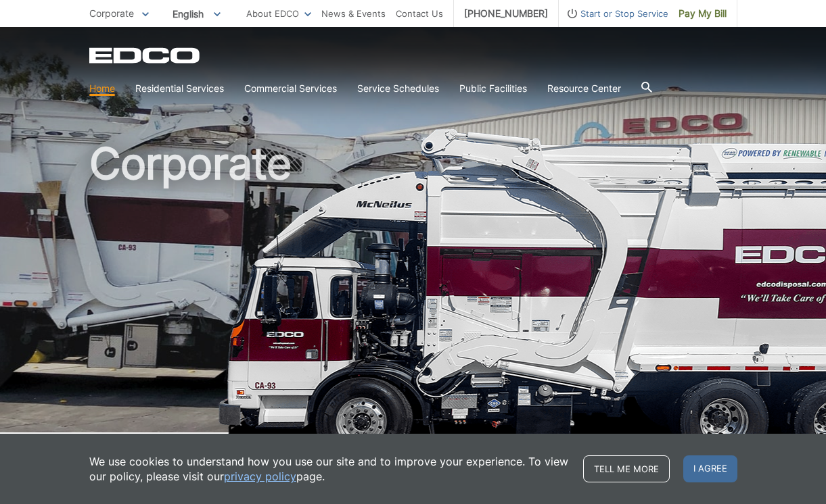 The height and width of the screenshot is (504, 826). I want to click on span: English, so click(196, 14).